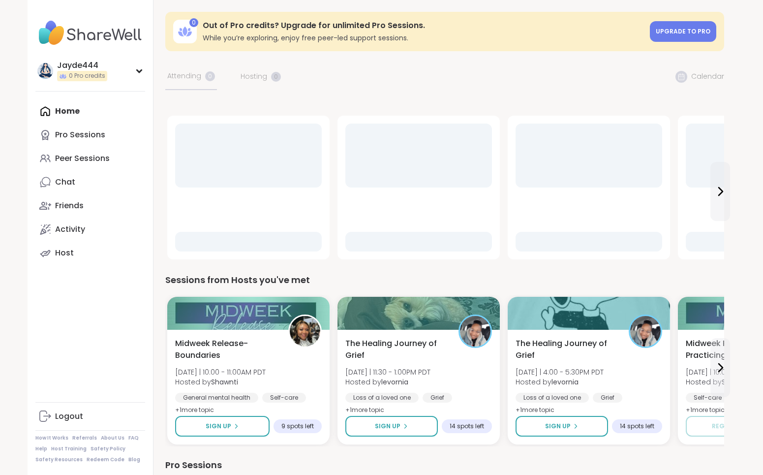 Image resolution: width=763 pixels, height=475 pixels. I want to click on a: Host, so click(90, 253).